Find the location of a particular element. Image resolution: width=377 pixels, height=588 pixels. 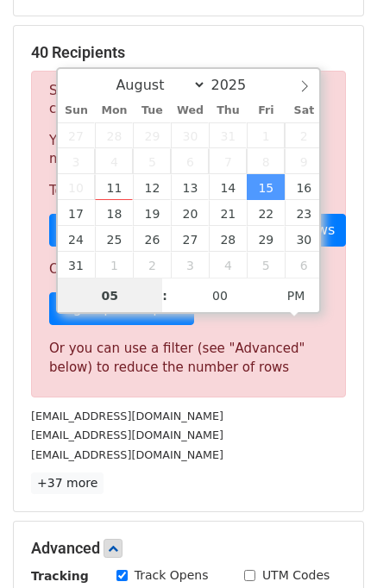

span: Fri is located at coordinates (266, 110).